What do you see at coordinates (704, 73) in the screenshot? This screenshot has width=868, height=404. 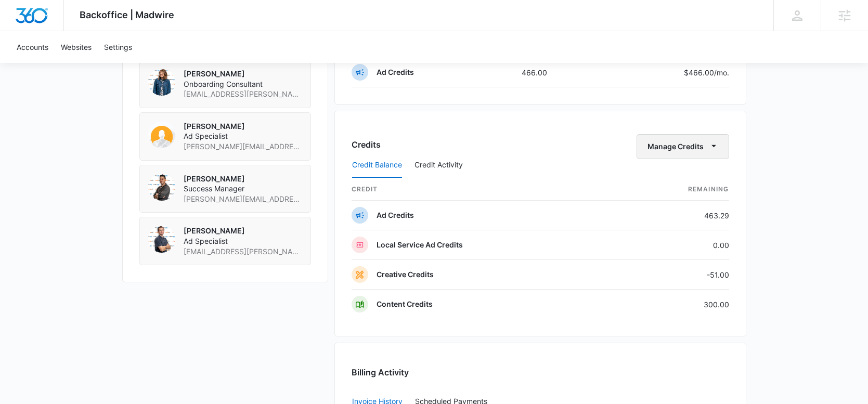 I see `p: $466.00` at bounding box center [704, 73].